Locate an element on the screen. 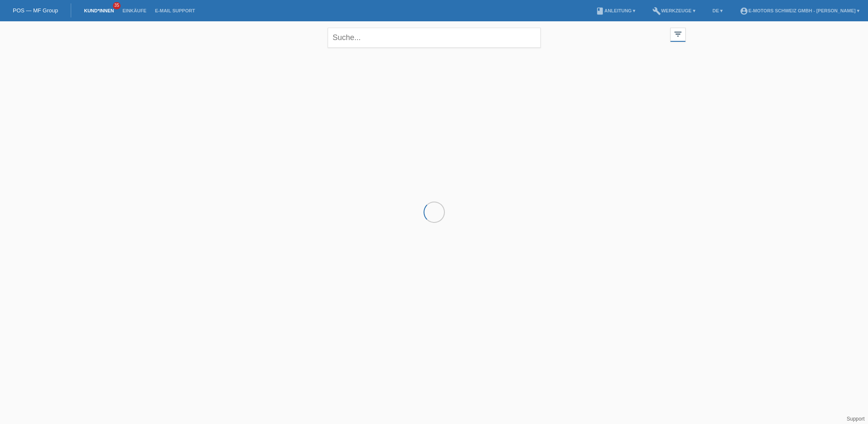 The height and width of the screenshot is (424, 868). a: Kund*innen is located at coordinates (99, 11).